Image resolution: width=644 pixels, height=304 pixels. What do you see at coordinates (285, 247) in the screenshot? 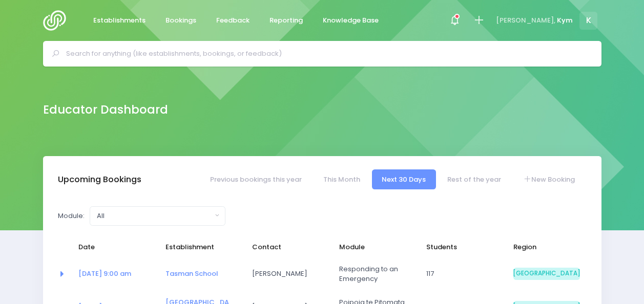
I see `span: Contact` at bounding box center [285, 247].